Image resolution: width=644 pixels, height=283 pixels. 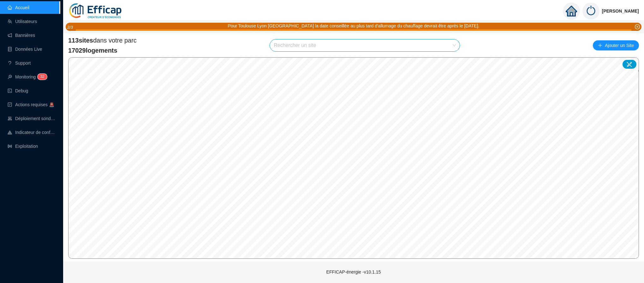 I want to click on span: EFFICAP-énergie - v10.1.15, so click(x=354, y=272).